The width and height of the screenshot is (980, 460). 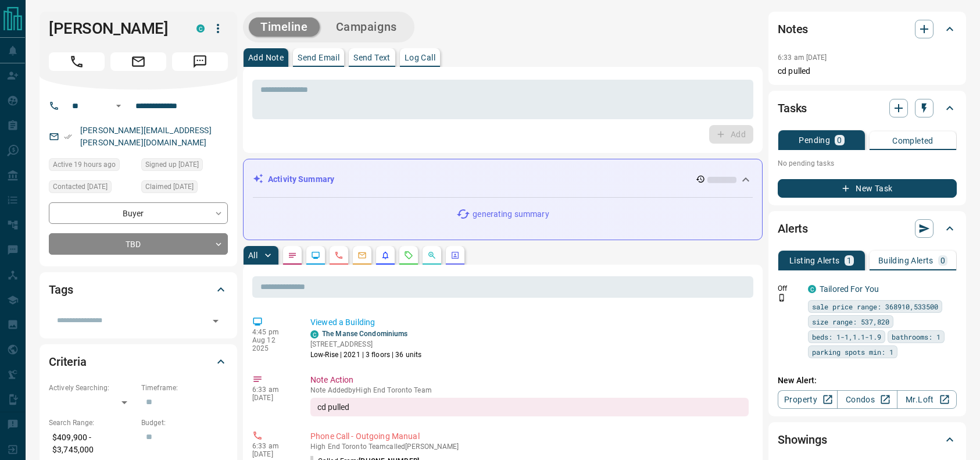 I want to click on p: Activity Summary, so click(x=301, y=179).